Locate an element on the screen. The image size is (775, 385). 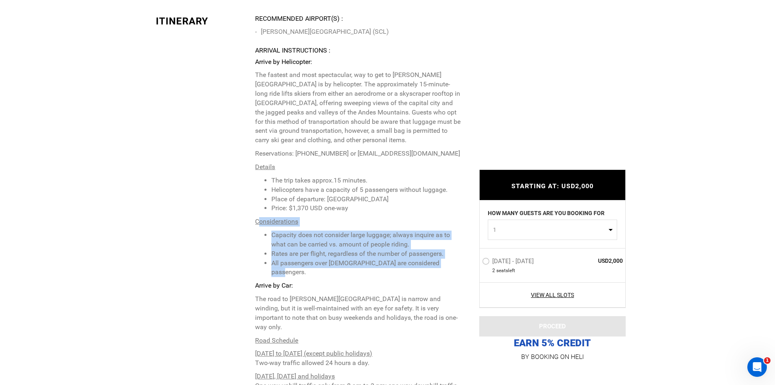
li: Helicopters have a capacity of 5 passengers without luggage. is located at coordinates (366, 190).